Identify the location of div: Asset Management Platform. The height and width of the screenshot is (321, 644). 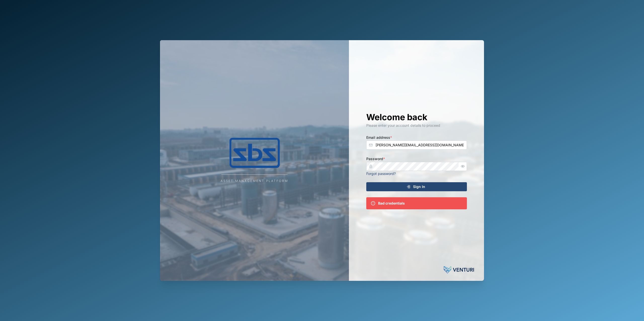
(254, 181).